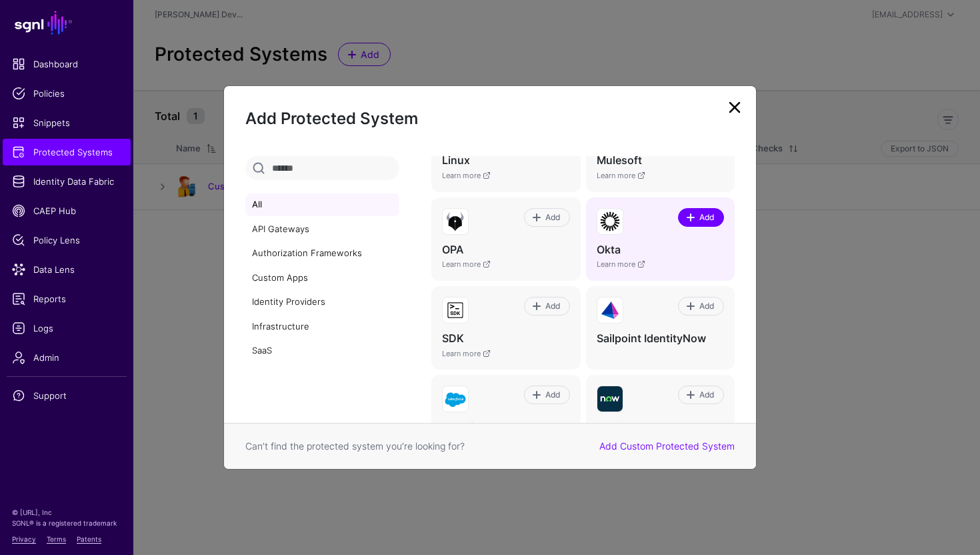 The height and width of the screenshot is (555, 980). Describe the element at coordinates (322, 254) in the screenshot. I see `a: Authorization Frameworks` at that location.